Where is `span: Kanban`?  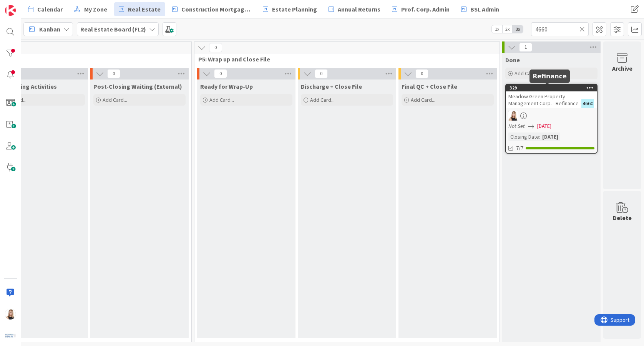
span: Kanban is located at coordinates (50, 29).